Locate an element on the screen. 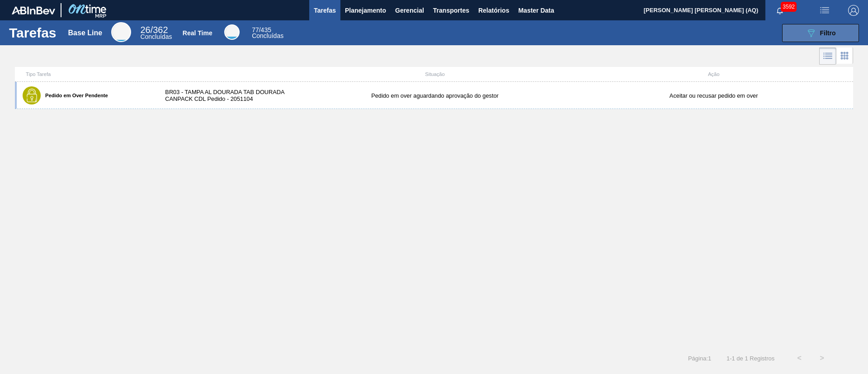 This screenshot has width=868, height=374. div: Visão em Lista is located at coordinates (828, 56).